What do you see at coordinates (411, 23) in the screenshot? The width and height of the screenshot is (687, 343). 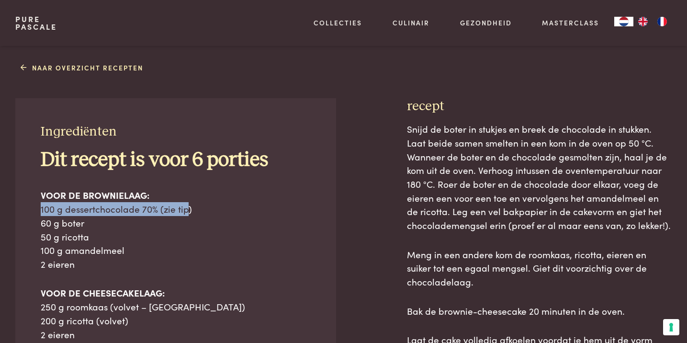 I see `a: Culinair` at bounding box center [411, 23].